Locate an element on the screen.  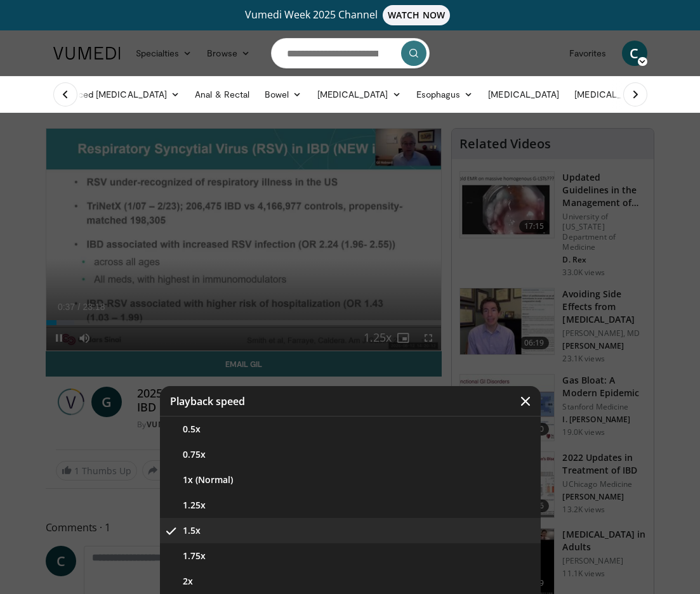
a: Specialties is located at coordinates (164, 54).